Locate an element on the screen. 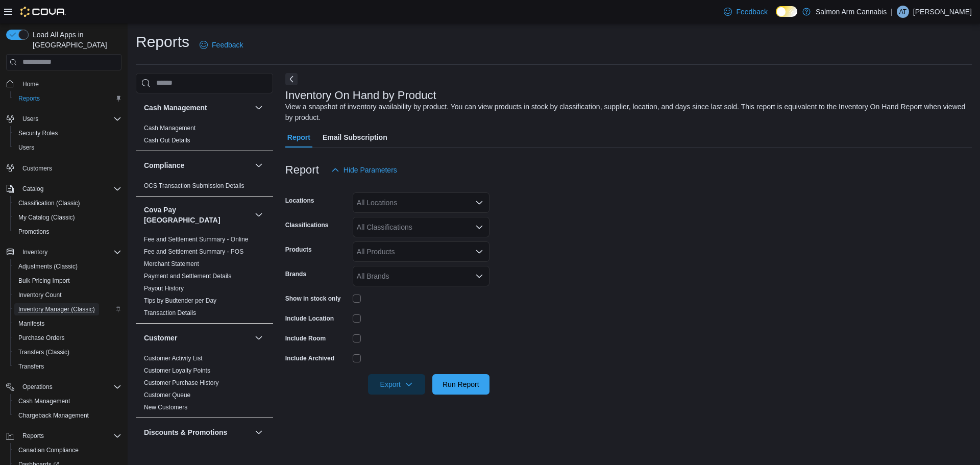  a: Fee and Settlement Summary - POS is located at coordinates (194, 251).